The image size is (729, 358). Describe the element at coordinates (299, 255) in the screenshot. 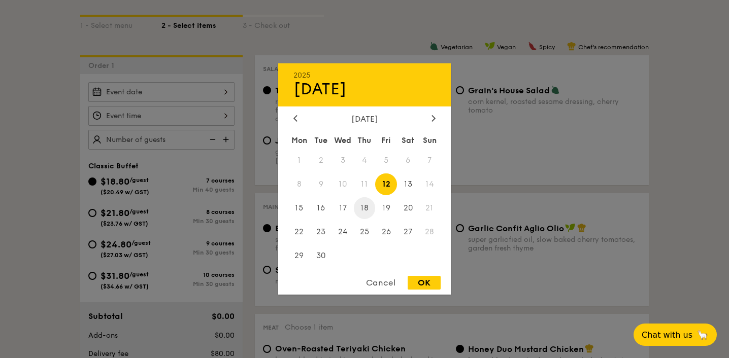

I see `span: 29` at that location.